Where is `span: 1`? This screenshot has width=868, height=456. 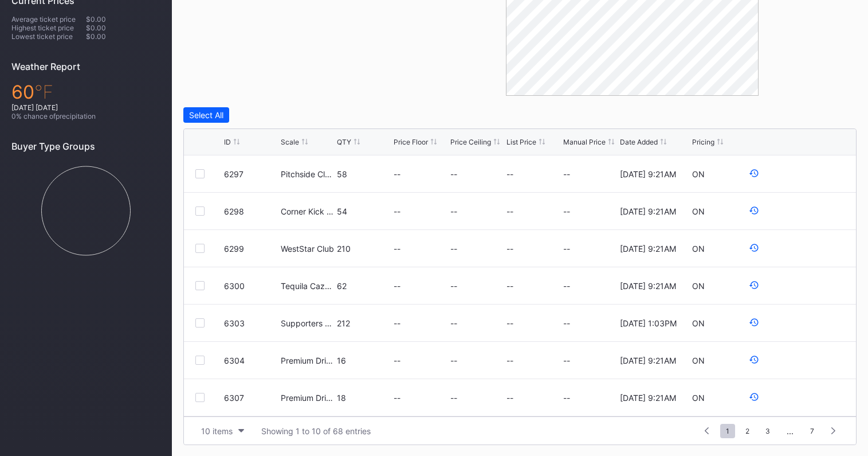
span: 1 is located at coordinates (727, 431).